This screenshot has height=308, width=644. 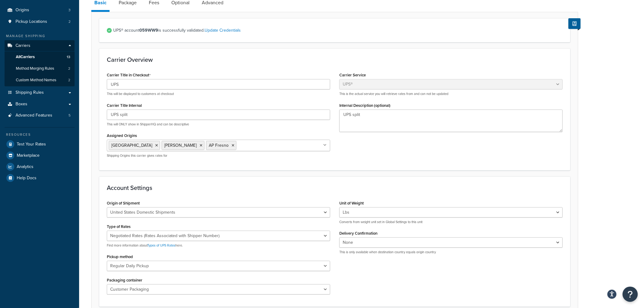 What do you see at coordinates (353, 75) in the screenshot?
I see `label: Carrier Service` at bounding box center [353, 75].